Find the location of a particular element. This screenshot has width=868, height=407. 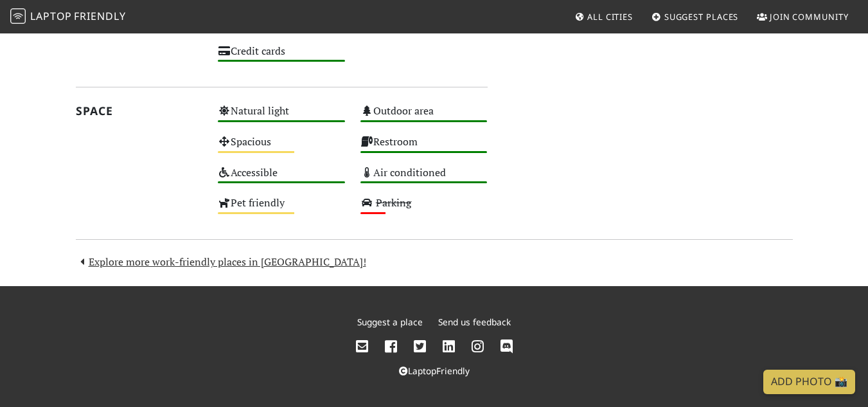

div: Credit cards is located at coordinates (282, 57).